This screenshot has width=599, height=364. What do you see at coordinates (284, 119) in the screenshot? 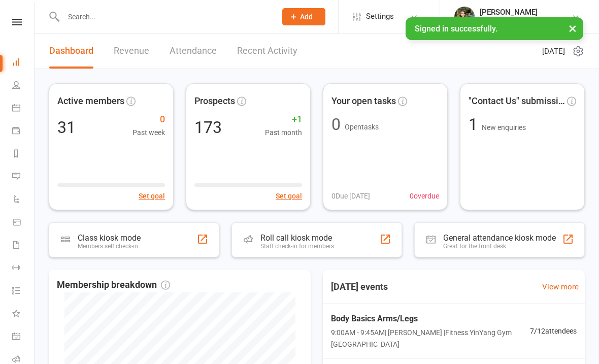
I see `span: +1` at bounding box center [284, 119].